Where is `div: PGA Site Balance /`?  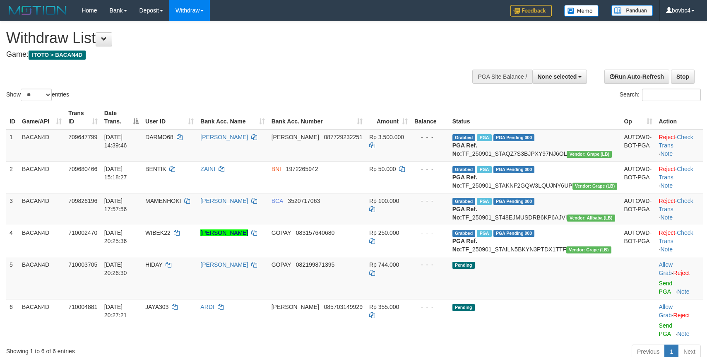
div: PGA Site Balance / is located at coordinates (502, 77).